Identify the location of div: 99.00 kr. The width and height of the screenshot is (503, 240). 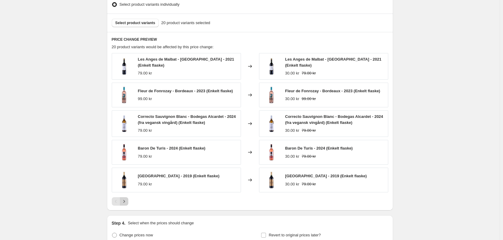
(145, 99).